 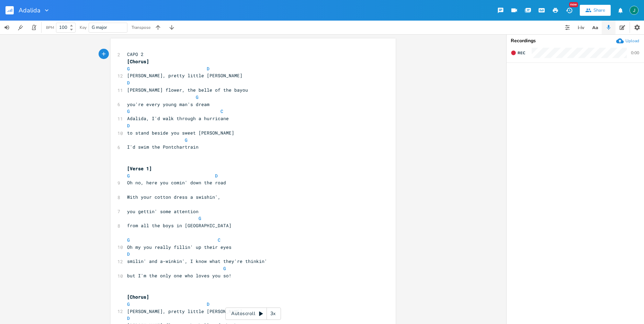 I want to click on div: BPM, so click(x=50, y=28).